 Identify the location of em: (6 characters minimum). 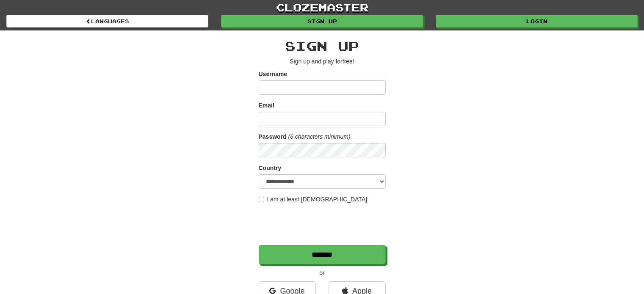
(319, 137).